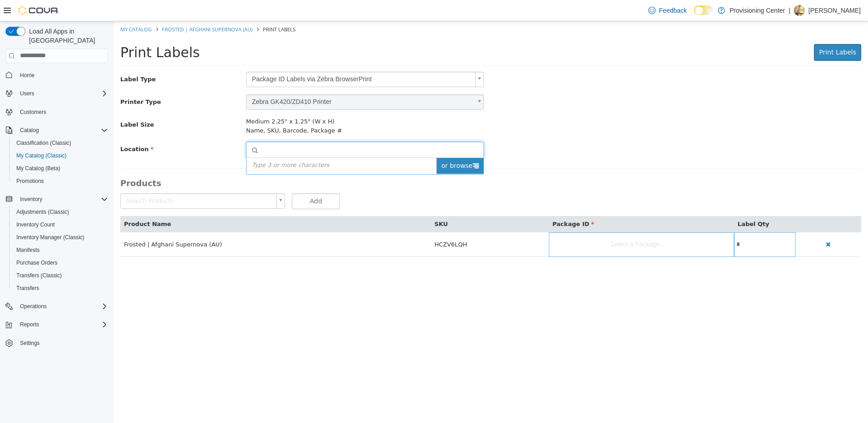 This screenshot has width=868, height=423. What do you see at coordinates (61, 263) in the screenshot?
I see `button: Purchase Orders` at bounding box center [61, 263].